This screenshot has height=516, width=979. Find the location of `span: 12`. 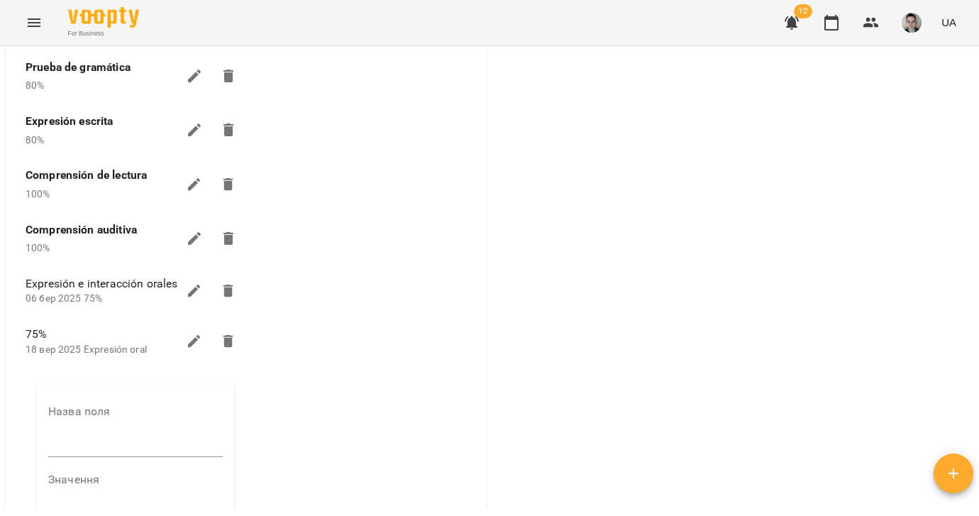

span: 12 is located at coordinates (803, 11).